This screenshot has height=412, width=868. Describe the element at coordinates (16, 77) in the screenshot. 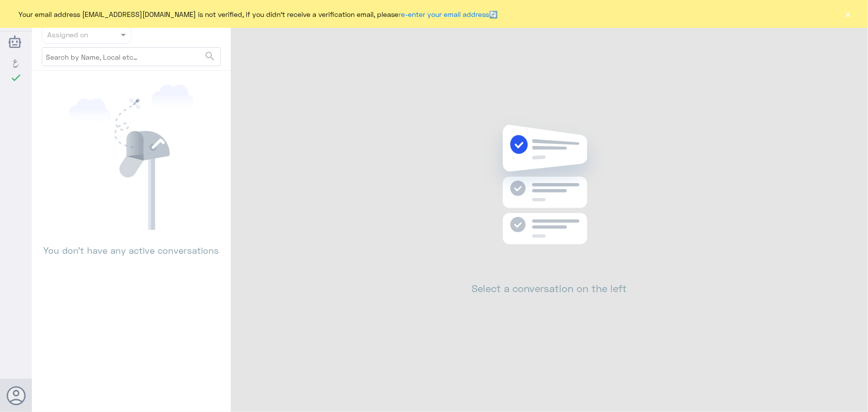

I see `i: check` at that location.